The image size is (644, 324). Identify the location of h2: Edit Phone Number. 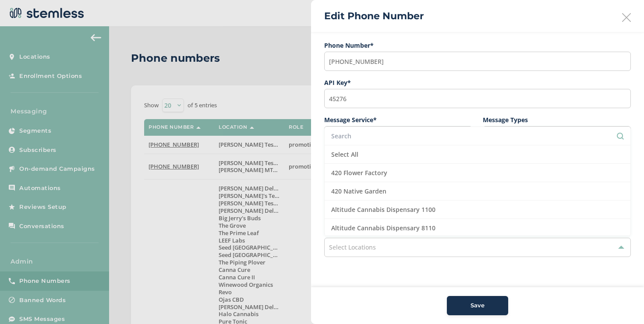
(374, 16).